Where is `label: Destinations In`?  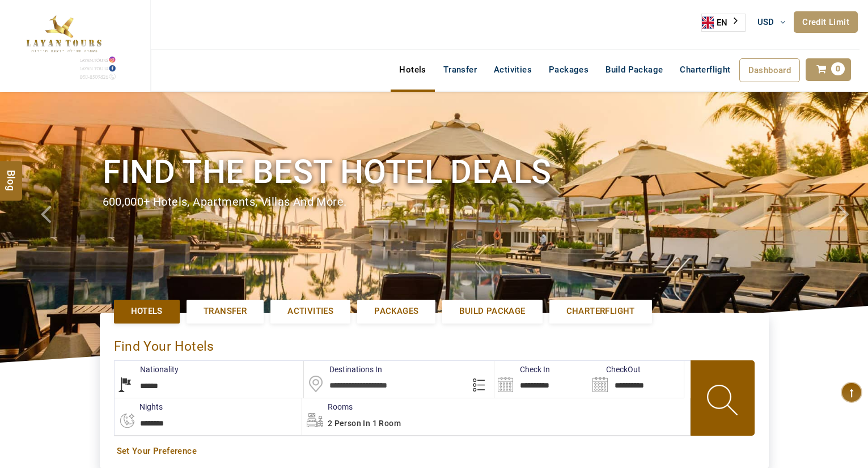 label: Destinations In is located at coordinates (343, 370).